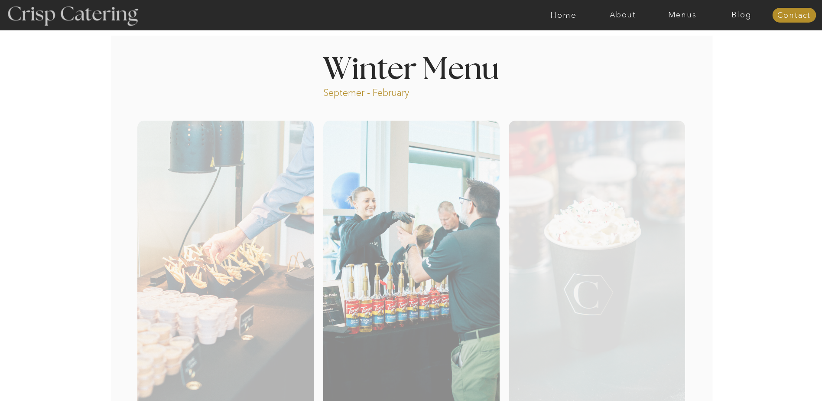  What do you see at coordinates (564, 15) in the screenshot?
I see `nav: Home` at bounding box center [564, 15].